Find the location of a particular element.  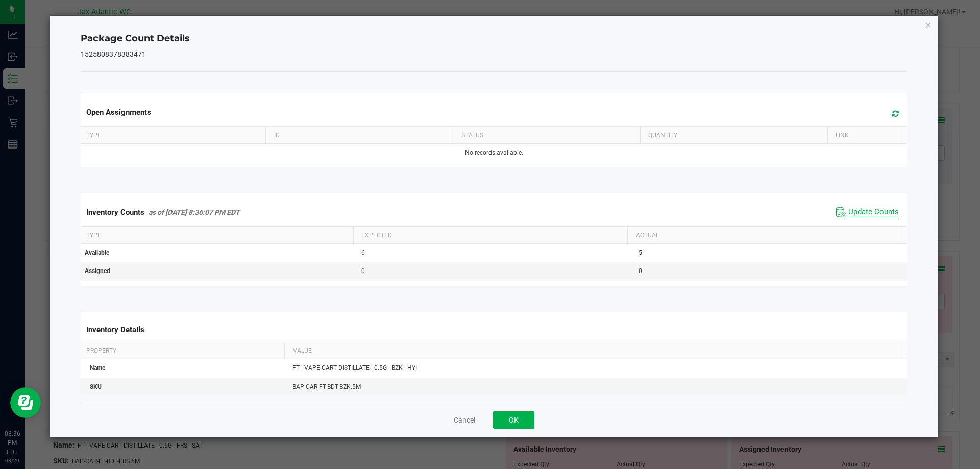

span: Value is located at coordinates (302, 351).